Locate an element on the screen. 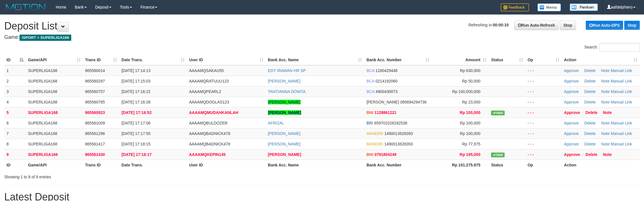 Image resolution: width=644 pixels, height=201 pixels. span: 865560014 is located at coordinates (95, 71).